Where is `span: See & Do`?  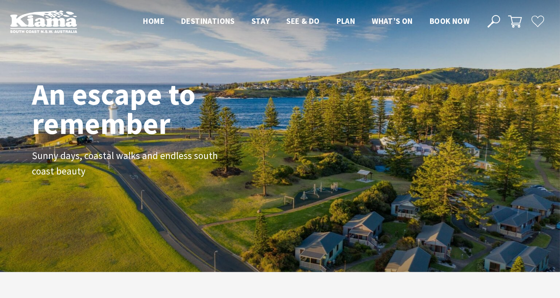 span: See & Do is located at coordinates (302, 21).